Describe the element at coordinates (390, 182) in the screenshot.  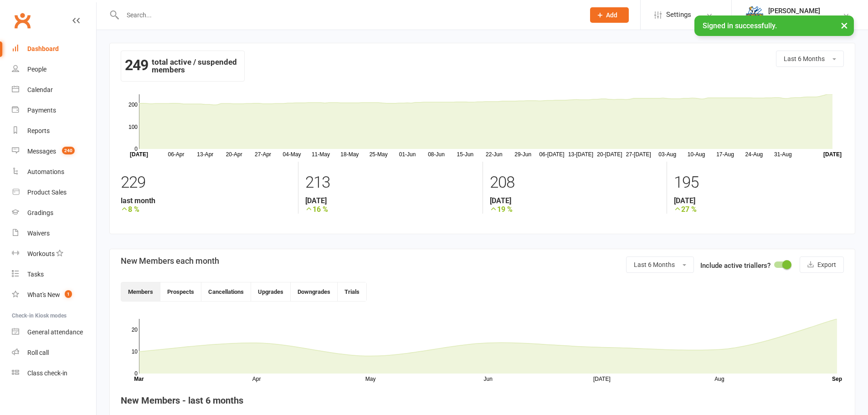
I see `div: 213` at that location.